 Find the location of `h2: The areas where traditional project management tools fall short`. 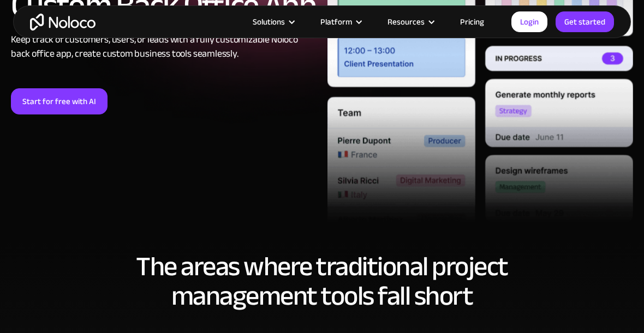

h2: The areas where traditional project management tools fall short is located at coordinates (322, 281).